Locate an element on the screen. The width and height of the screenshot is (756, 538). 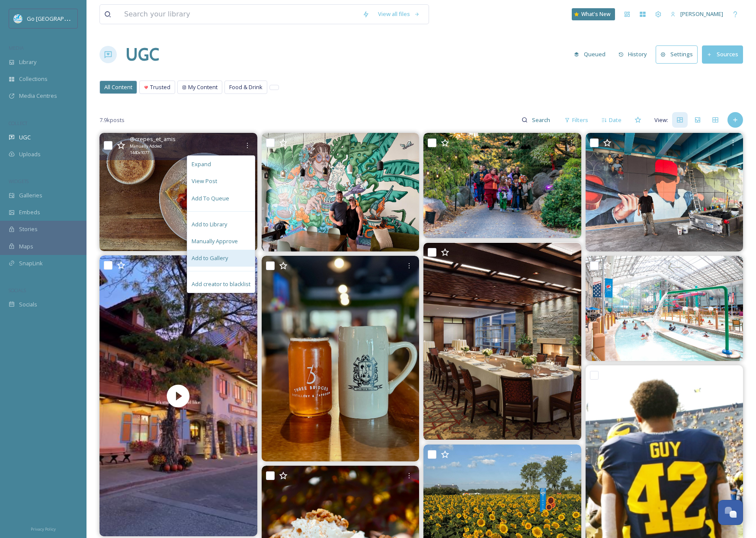
h1: UGC is located at coordinates (143, 54).